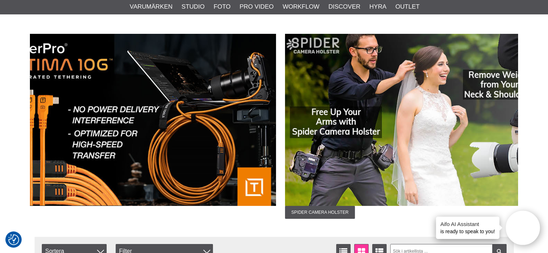  What do you see at coordinates (407, 7) in the screenshot?
I see `a: Outlet` at bounding box center [407, 7].